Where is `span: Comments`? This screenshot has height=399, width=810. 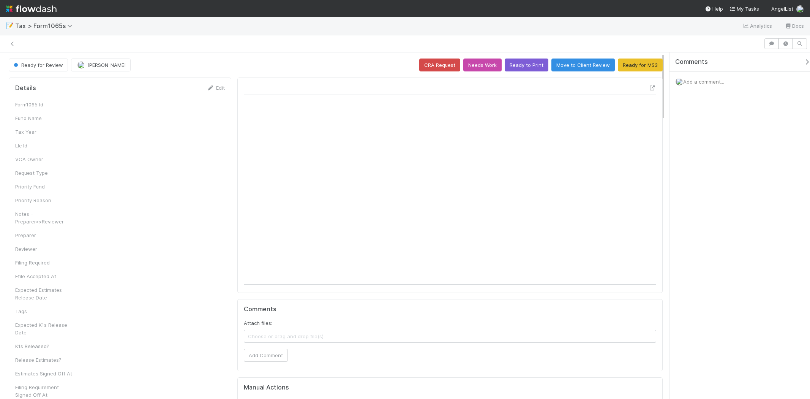 span: Comments is located at coordinates (691, 62).